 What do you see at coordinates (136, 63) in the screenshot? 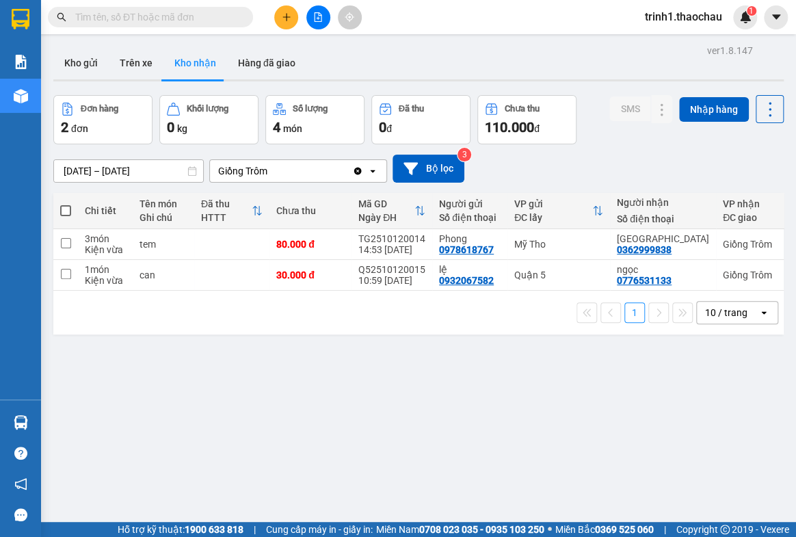
I see `button: Trên xe` at bounding box center [136, 63].